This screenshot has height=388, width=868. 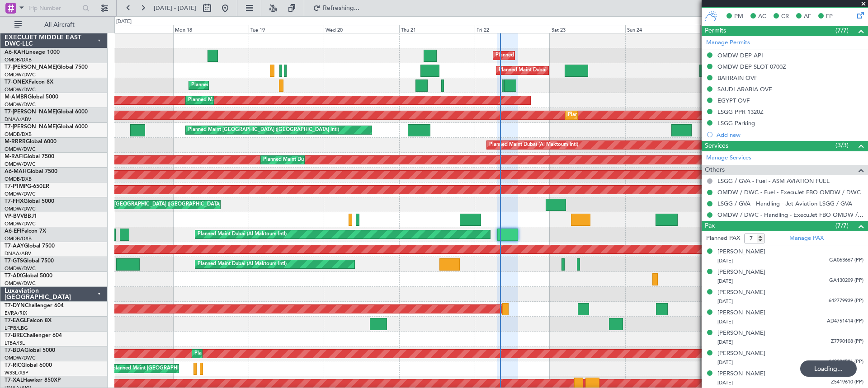 I want to click on span: A6-EFI, so click(x=13, y=231).